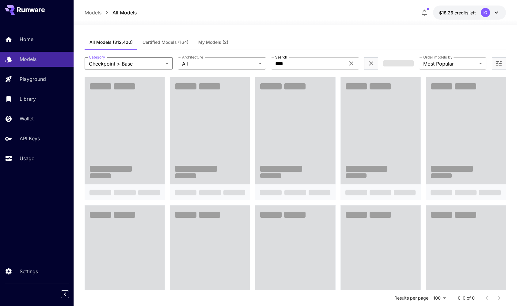  I want to click on p: Library, so click(28, 99).